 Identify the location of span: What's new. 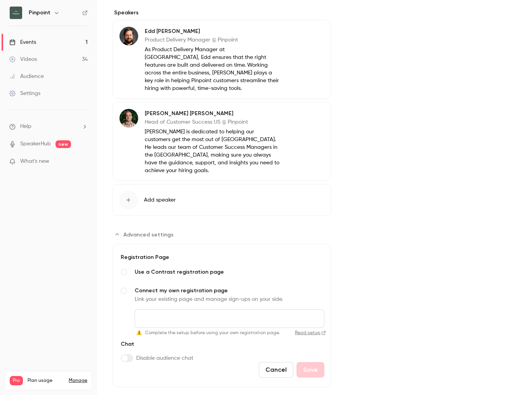
(35, 161).